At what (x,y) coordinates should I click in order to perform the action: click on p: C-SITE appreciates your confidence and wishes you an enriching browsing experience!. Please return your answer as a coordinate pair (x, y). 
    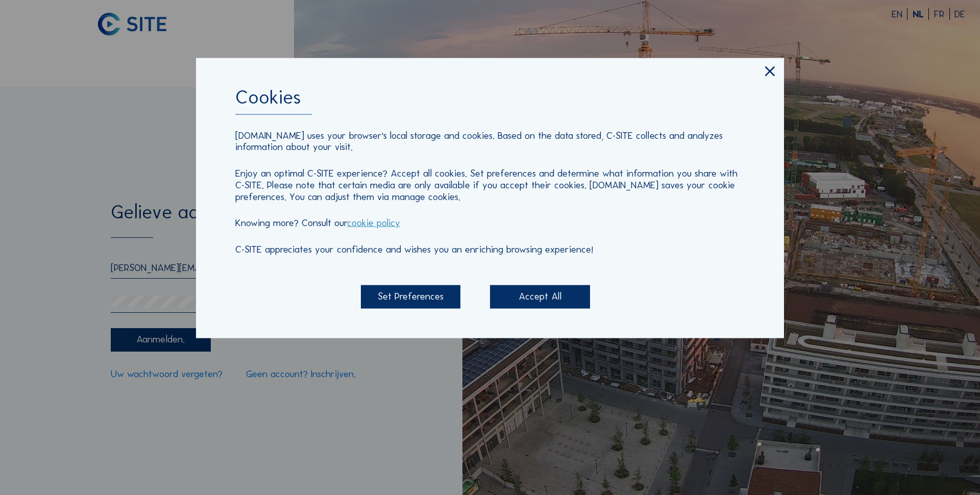
    Looking at the image, I should click on (490, 250).